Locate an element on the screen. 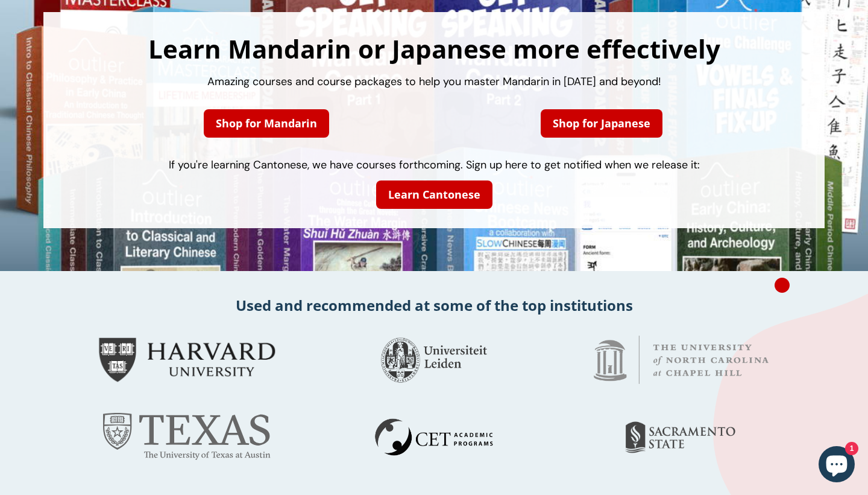 The height and width of the screenshot is (495, 868). a: Shop for Japanese is located at coordinates (602, 123).